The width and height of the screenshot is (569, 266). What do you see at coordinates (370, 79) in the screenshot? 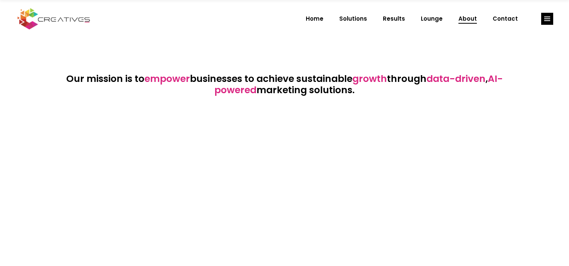
I see `span: growth` at bounding box center [370, 79].